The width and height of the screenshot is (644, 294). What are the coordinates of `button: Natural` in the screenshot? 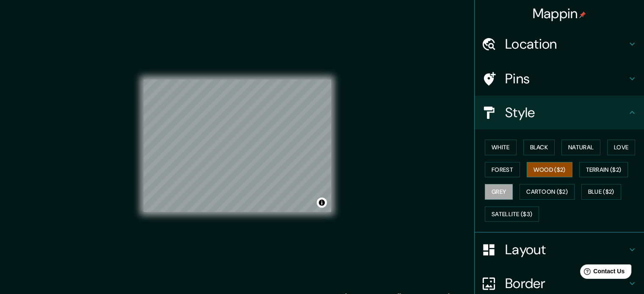 It's located at (581, 147).